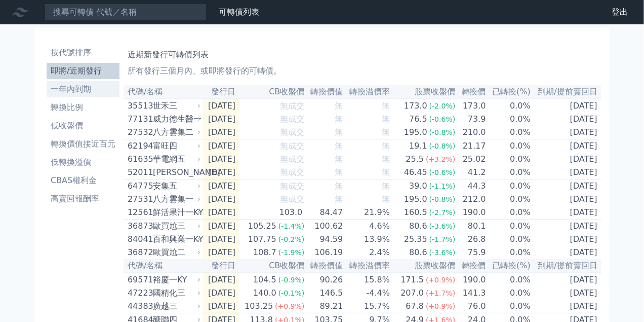  Describe the element at coordinates (175, 293) in the screenshot. I see `div: 國精化三` at that location.